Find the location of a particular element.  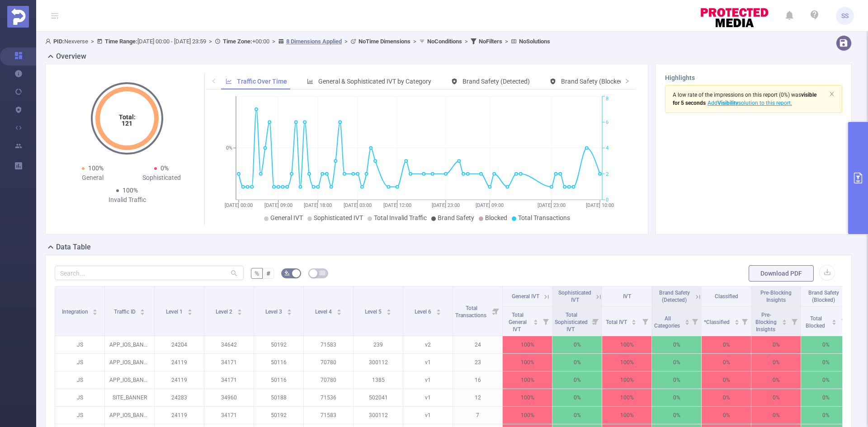

i: icon: bg-colors is located at coordinates (287, 273).